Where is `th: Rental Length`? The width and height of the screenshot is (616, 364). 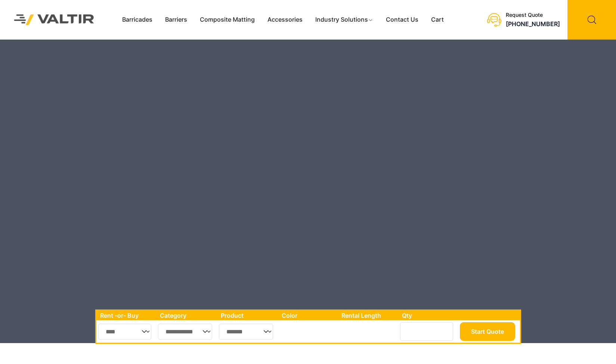
th: Rental Length is located at coordinates (368, 315).